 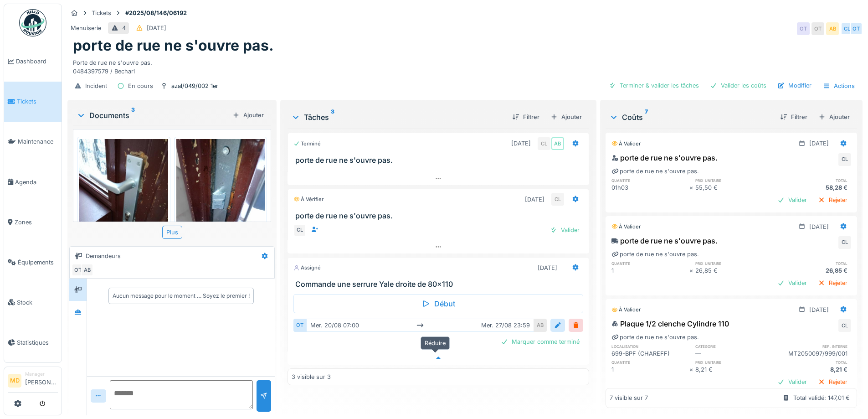 What do you see at coordinates (812, 270) in the screenshot?
I see `div: 26,85 €` at bounding box center [812, 270].